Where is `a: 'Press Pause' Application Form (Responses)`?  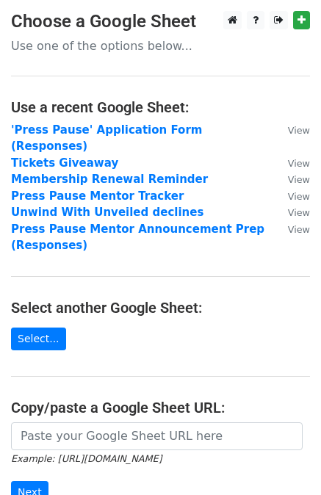 a: 'Press Pause' Application Form (Responses) is located at coordinates (106, 138).